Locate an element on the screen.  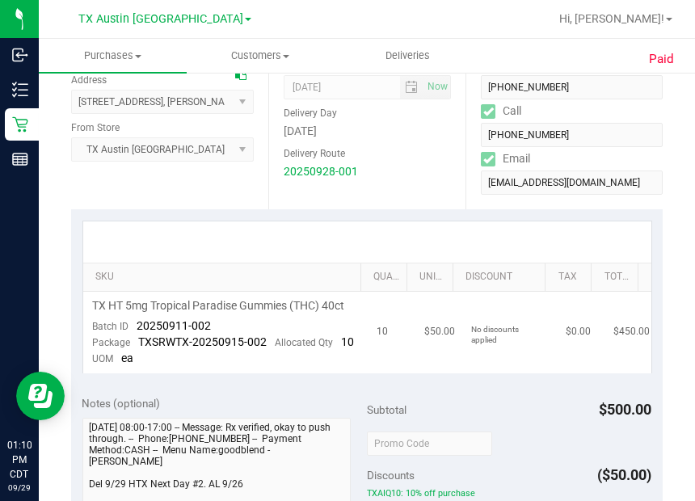
a: 20250928-001 is located at coordinates (321, 171).